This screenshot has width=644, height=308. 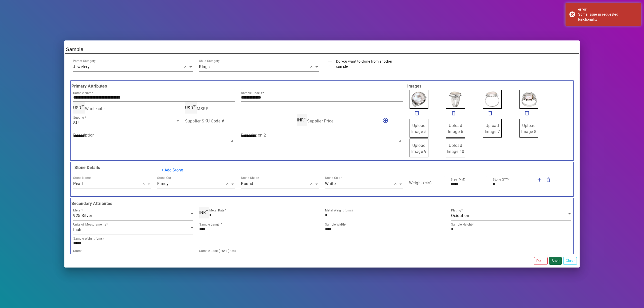 I want to click on mat-label: Wholesale, so click(x=95, y=109).